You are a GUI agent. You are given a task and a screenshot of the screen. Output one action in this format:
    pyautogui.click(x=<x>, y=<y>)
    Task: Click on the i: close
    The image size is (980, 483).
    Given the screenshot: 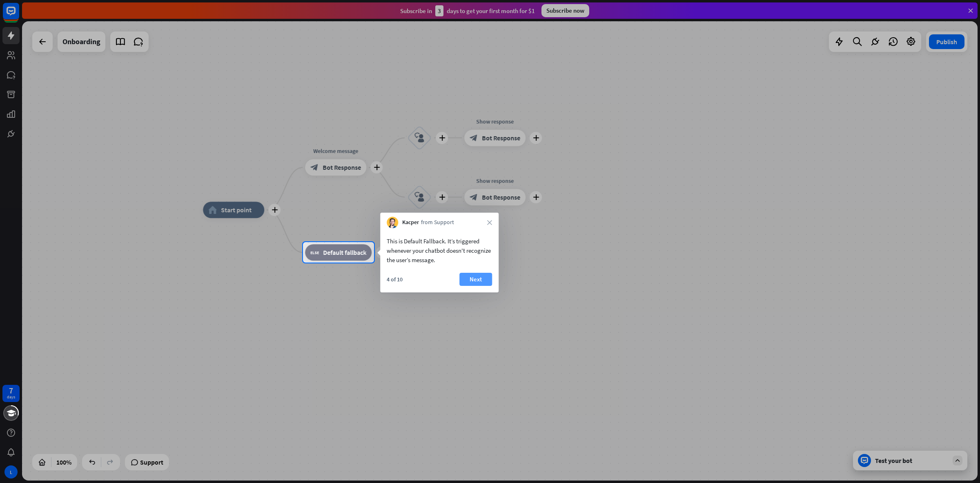 What is the action you would take?
    pyautogui.click(x=490, y=222)
    